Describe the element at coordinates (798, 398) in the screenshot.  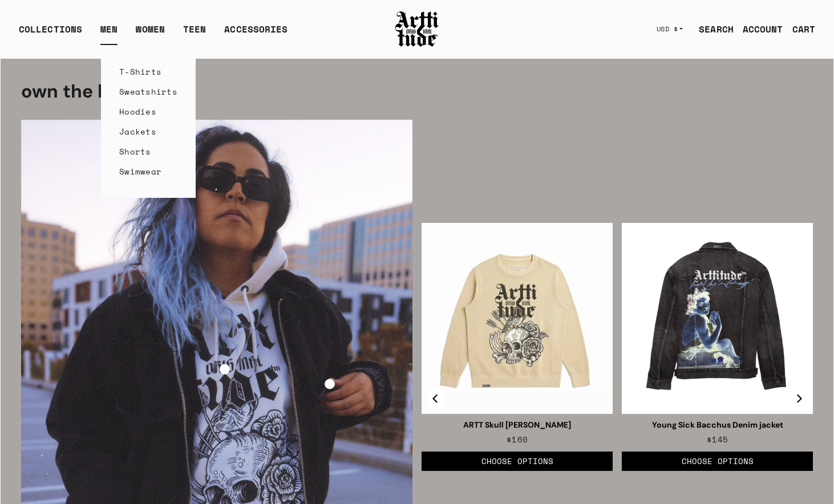
I see `button: Next` at that location.